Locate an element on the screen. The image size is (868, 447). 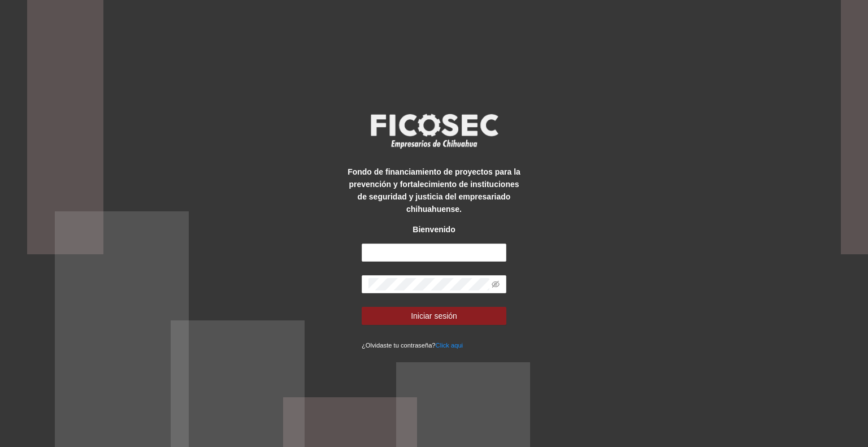
strong: Fondo de financiamiento de proyectos para la prevención y fortalecimiento de instituciones de seg... is located at coordinates (434, 190).